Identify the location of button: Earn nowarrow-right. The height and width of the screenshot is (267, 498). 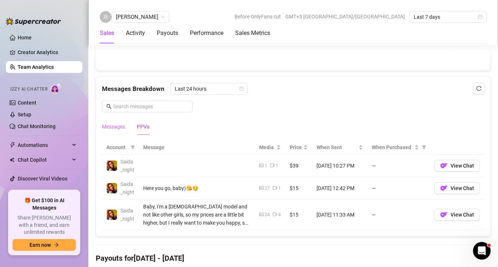
(44, 245).